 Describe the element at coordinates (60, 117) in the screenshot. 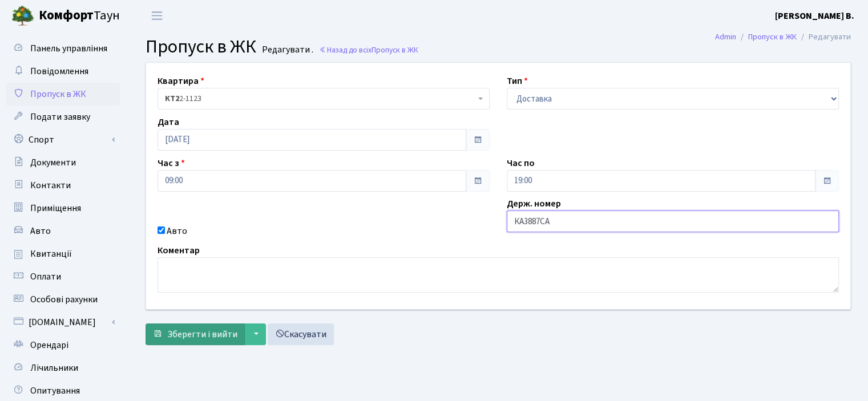

I see `span: Подати заявку` at that location.